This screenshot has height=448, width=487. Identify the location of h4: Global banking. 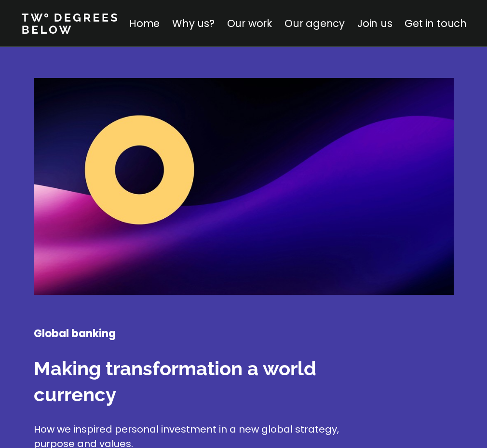
(202, 334).